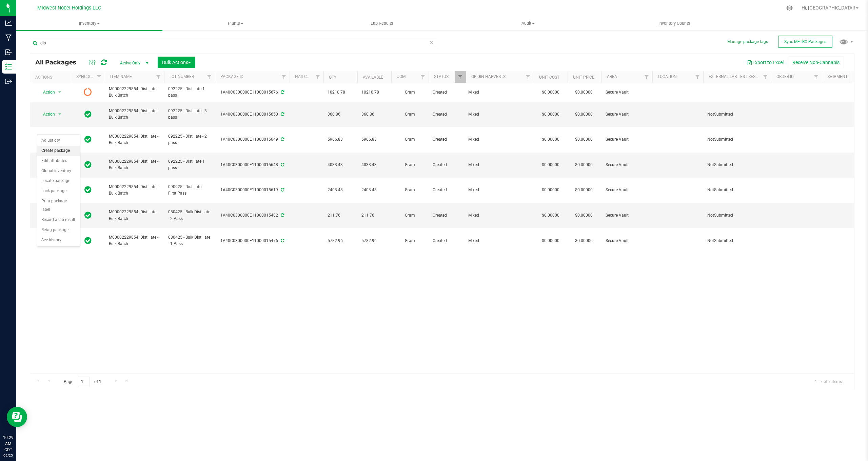 Image resolution: width=868 pixels, height=461 pixels. Describe the element at coordinates (83, 382) in the screenshot. I see `span: Page of 1` at that location.